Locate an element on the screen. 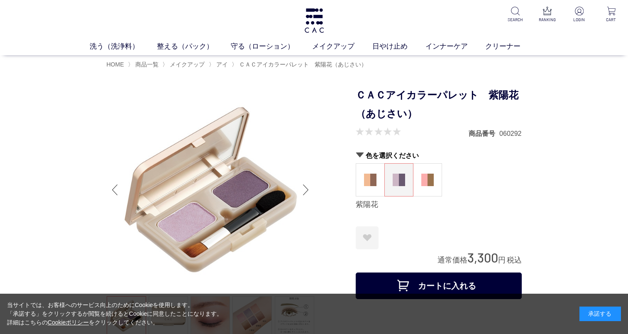 The image size is (628, 334). a: 守る（ローション） is located at coordinates (271, 46).